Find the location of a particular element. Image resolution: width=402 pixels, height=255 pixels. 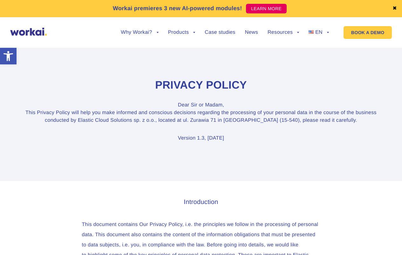

a: Products is located at coordinates (182, 32).